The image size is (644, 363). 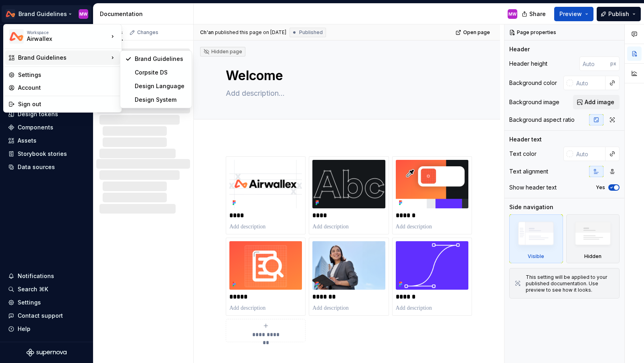 I want to click on div: Sign out, so click(x=67, y=104).